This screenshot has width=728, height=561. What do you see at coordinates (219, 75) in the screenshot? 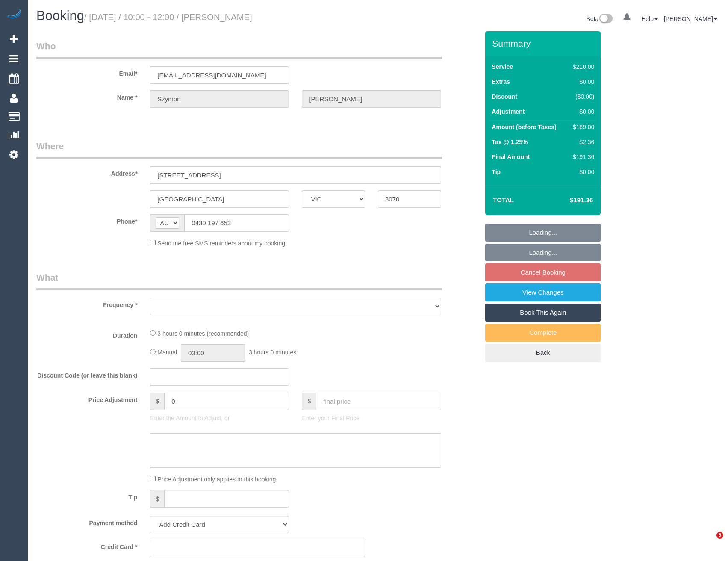
I see `input: Email*` at bounding box center [219, 75].